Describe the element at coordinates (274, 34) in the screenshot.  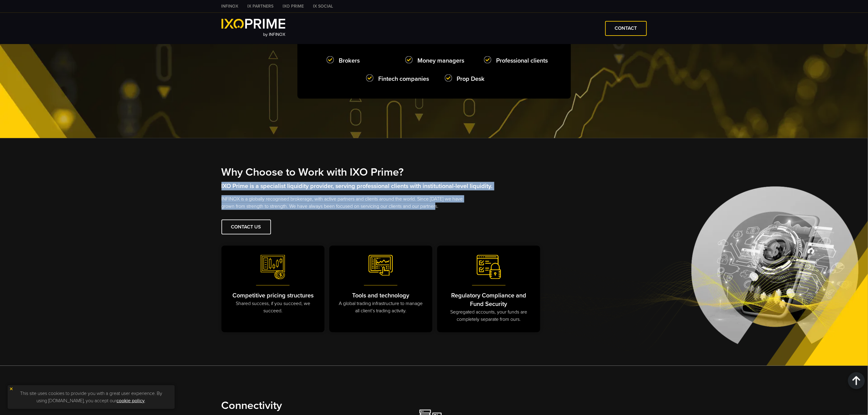
I see `span: by INFINOX` at that location.